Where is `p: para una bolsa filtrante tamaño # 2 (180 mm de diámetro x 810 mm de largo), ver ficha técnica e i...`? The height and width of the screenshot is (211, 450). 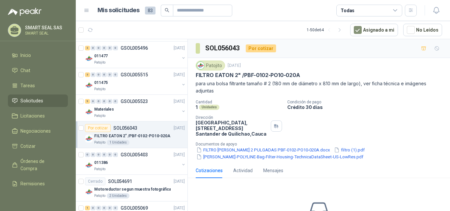 p: para una bolsa filtrante tamaño # 2 (180 mm de diámetro x 810 mm de largo), ver ficha técnica e i... is located at coordinates (319, 87).